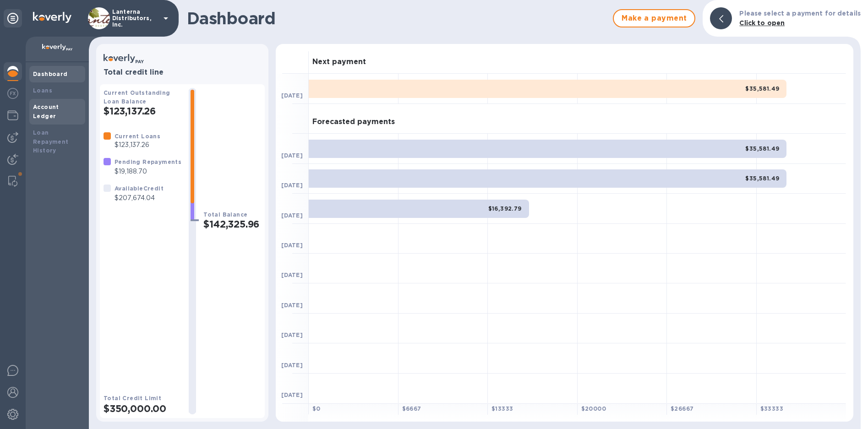 This screenshot has width=868, height=429. What do you see at coordinates (52, 17) in the screenshot?
I see `img: Logo` at bounding box center [52, 17].